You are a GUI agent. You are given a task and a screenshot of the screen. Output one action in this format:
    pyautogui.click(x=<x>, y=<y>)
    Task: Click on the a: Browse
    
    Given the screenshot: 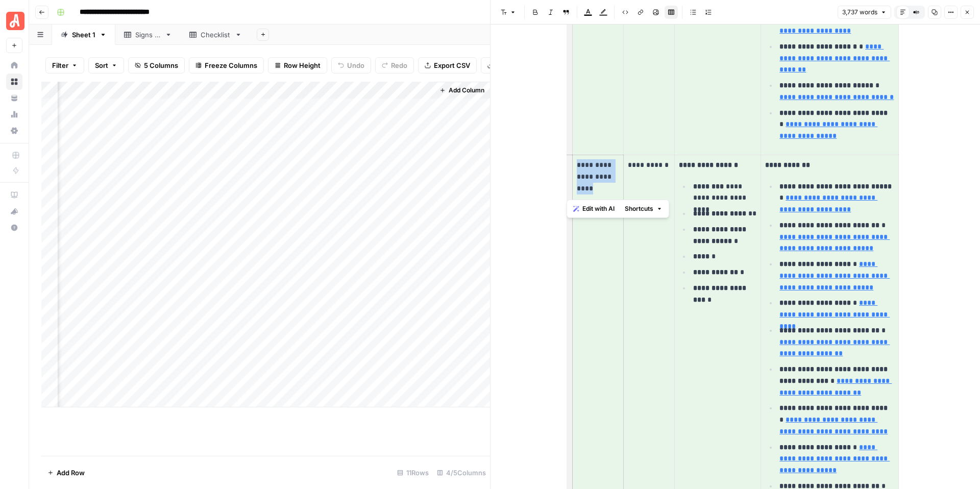 What is the action you would take?
    pyautogui.click(x=14, y=82)
    